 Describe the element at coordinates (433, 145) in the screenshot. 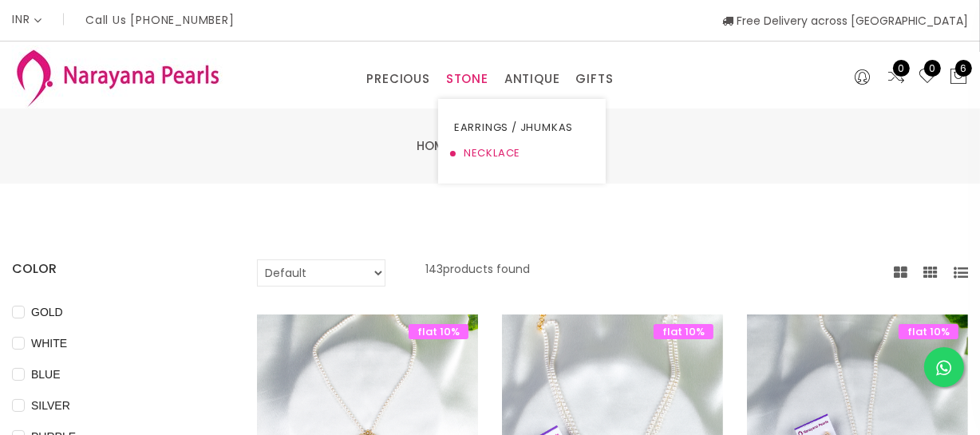

I see `a: Home` at that location.